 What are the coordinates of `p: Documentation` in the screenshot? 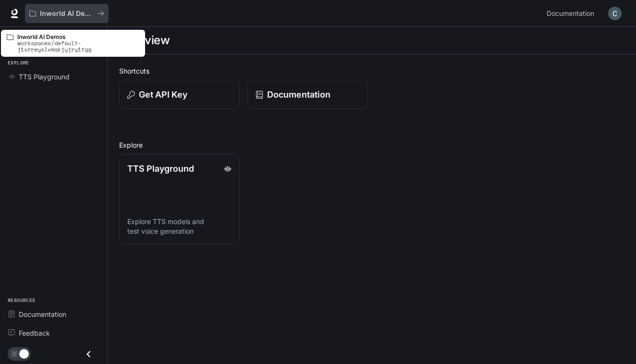 It's located at (299, 94).